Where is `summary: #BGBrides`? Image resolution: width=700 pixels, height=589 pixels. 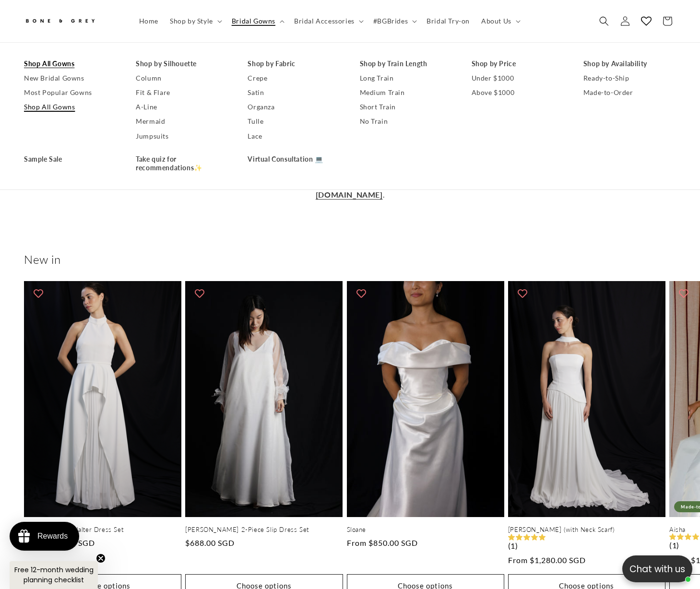
summary: #BGBrides is located at coordinates (394, 21).